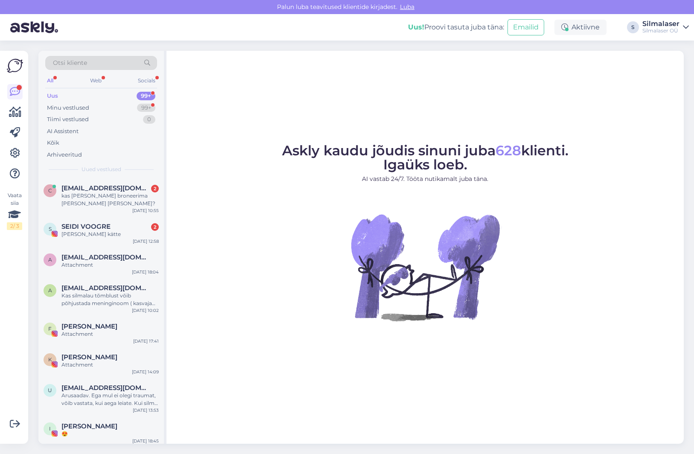 This screenshot has width=694, height=454. Describe the element at coordinates (110, 400) in the screenshot. I see `div: Arusaadav. Ega mul ei olegi traumat, võib vastata, kui aega leiate. Kui silm jookseb vett (umbes ...` at that location.